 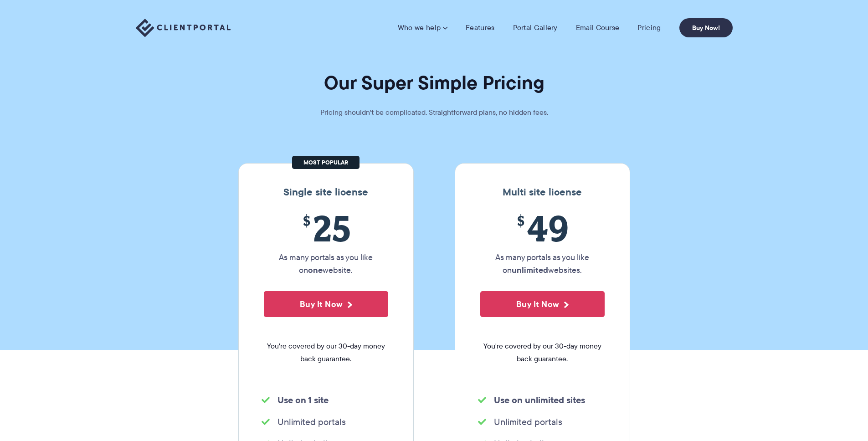 I want to click on strong: one, so click(x=315, y=270).